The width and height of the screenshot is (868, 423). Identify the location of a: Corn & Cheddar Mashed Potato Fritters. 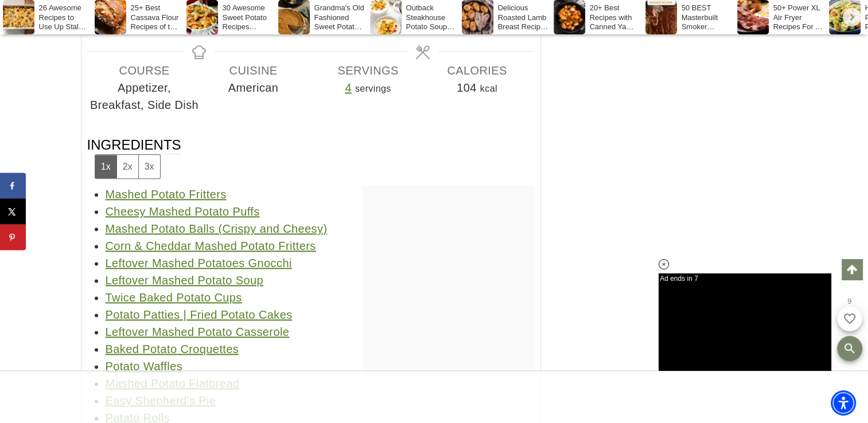
(211, 246).